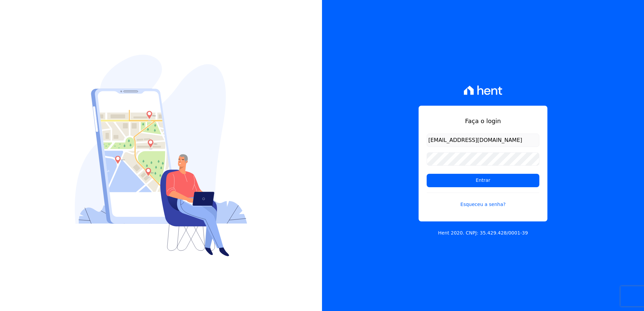 The height and width of the screenshot is (311, 644). Describe the element at coordinates (483, 180) in the screenshot. I see `input: Entrar` at that location.